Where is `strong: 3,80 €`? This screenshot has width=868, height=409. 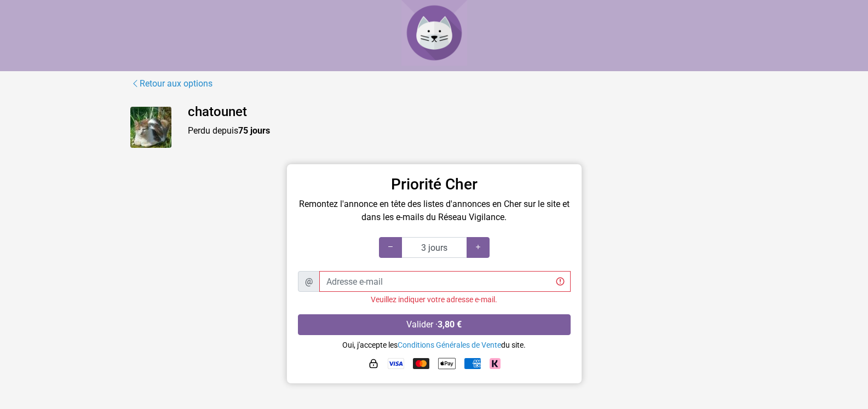 strong: 3,80 € is located at coordinates (450, 324).